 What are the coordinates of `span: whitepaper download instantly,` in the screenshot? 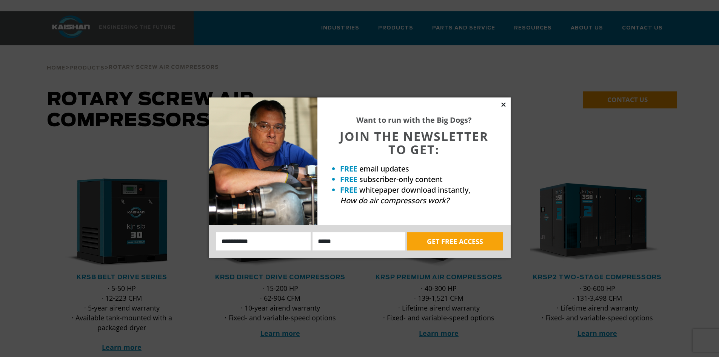 It's located at (415, 190).